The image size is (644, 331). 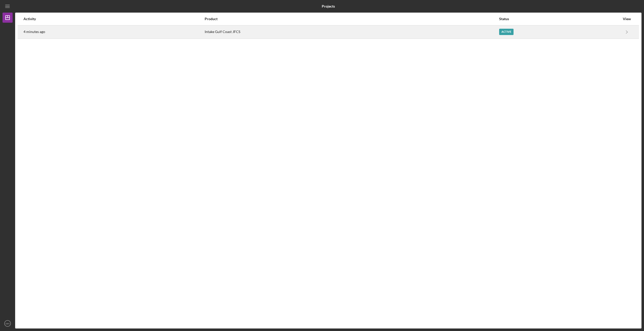 I want to click on div: Status, so click(x=560, y=19).